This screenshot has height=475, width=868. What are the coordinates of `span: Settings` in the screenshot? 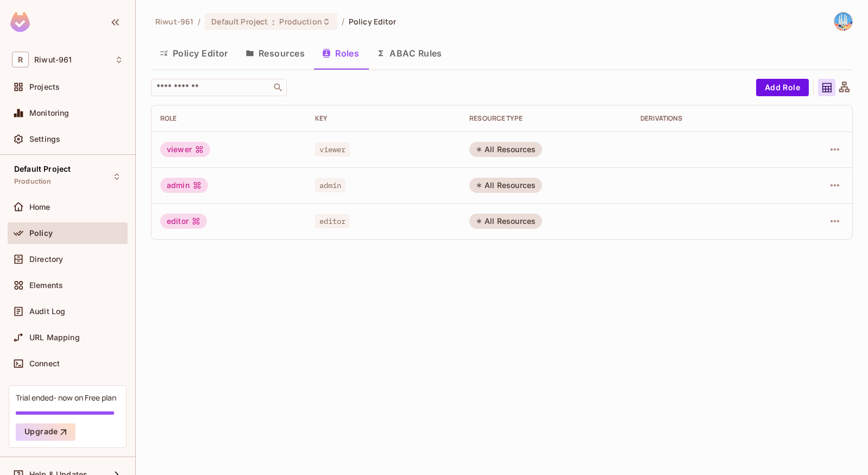 It's located at (44, 139).